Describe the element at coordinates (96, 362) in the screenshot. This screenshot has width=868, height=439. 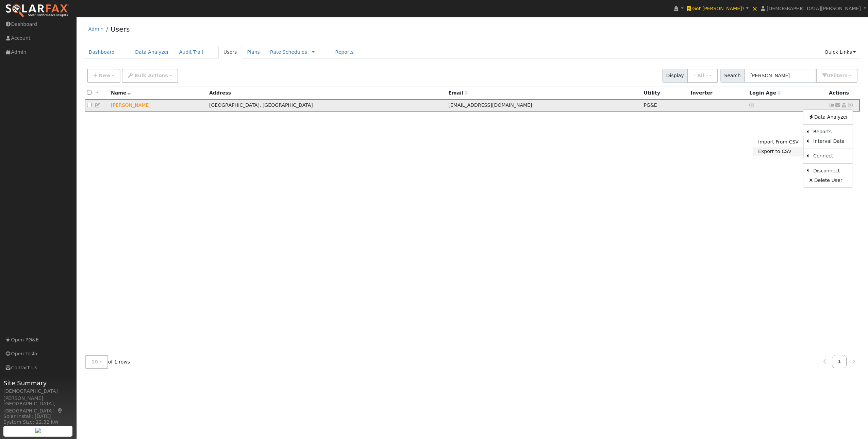
I see `button: 10` at that location.